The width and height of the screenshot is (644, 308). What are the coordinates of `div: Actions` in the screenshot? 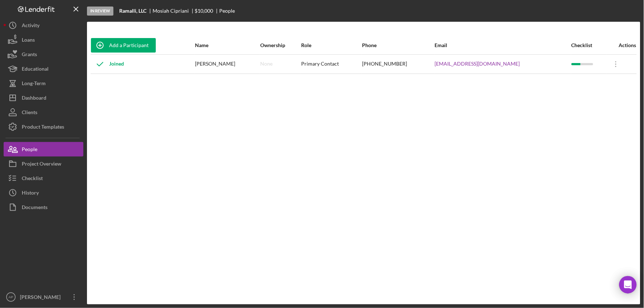 It's located at (621, 45).